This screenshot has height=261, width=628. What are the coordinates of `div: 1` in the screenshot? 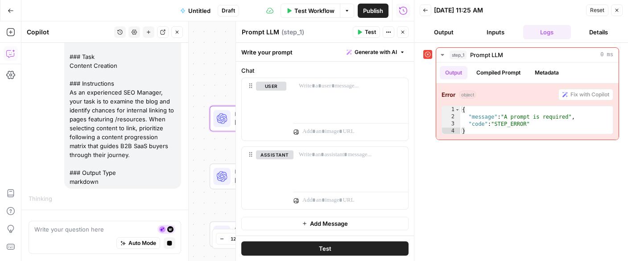 It's located at (451, 110).